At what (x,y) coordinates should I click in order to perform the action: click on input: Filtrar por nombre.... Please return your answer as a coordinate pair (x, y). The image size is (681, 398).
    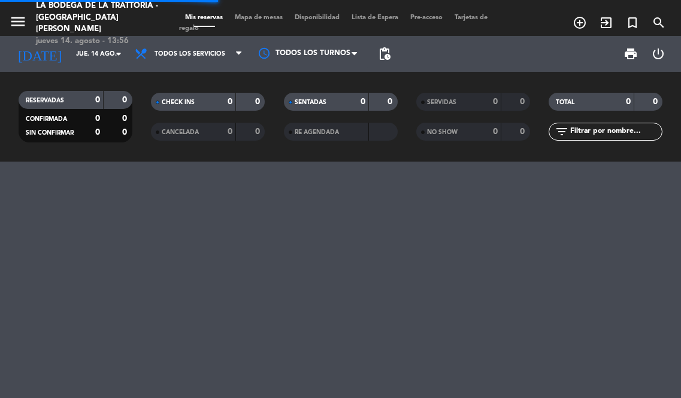
    Looking at the image, I should click on (615, 132).